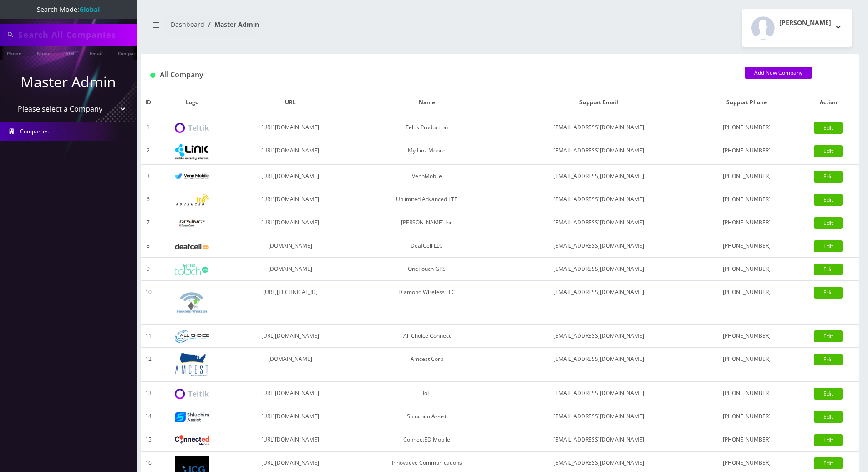  Describe the element at coordinates (232, 24) in the screenshot. I see `li: Master Admin` at that location.